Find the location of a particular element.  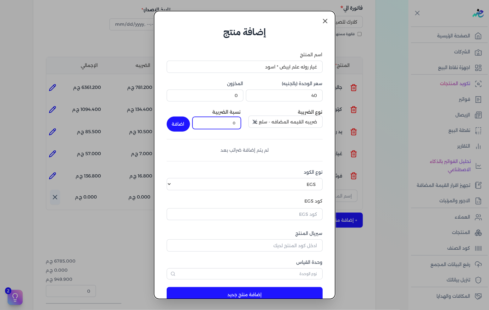

input: ادخل كود المنتج لديك is located at coordinates (245, 246).